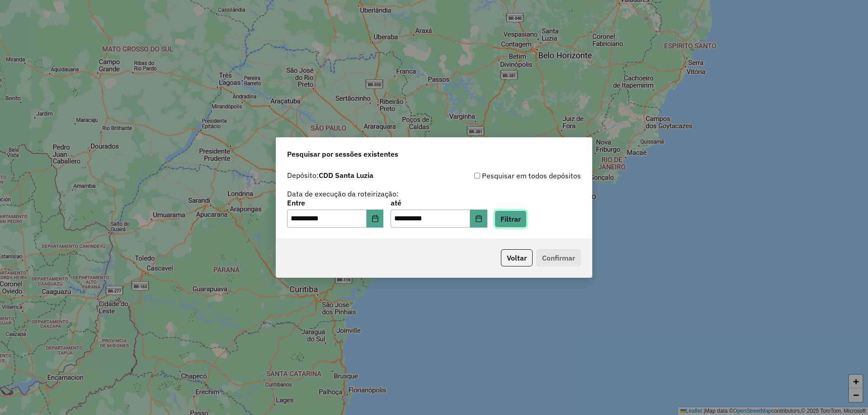 The image size is (868, 415). What do you see at coordinates (343, 154) in the screenshot?
I see `span: Pesquisar por sessões existentes` at bounding box center [343, 154].